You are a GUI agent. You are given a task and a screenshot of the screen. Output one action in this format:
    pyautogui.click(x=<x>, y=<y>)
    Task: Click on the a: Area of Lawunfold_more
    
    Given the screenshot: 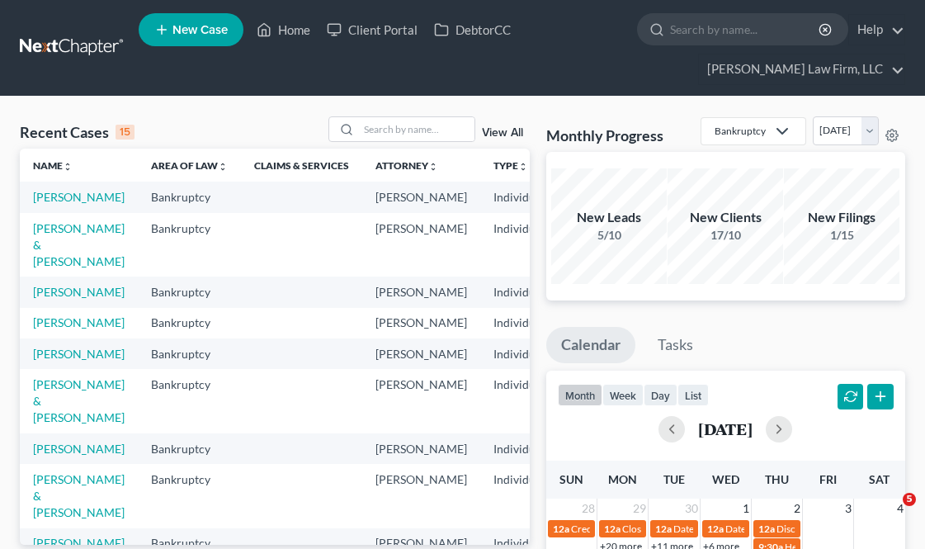 What is the action you would take?
    pyautogui.click(x=189, y=165)
    